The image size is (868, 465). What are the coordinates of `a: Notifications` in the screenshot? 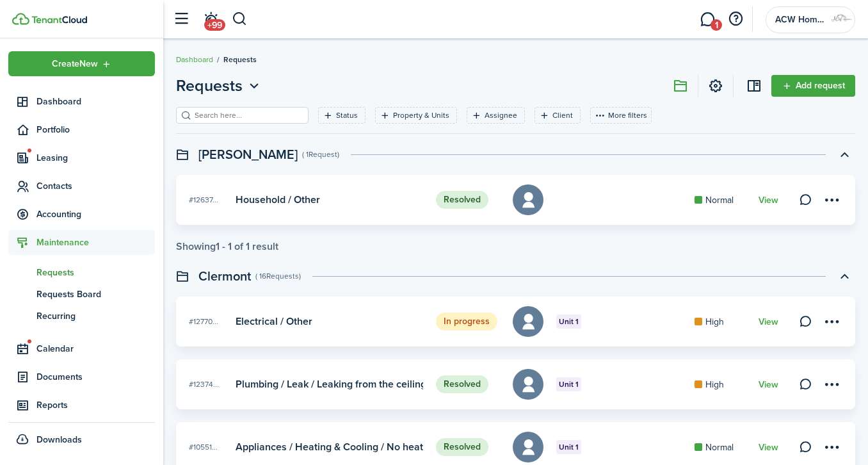 It's located at (210, 19).